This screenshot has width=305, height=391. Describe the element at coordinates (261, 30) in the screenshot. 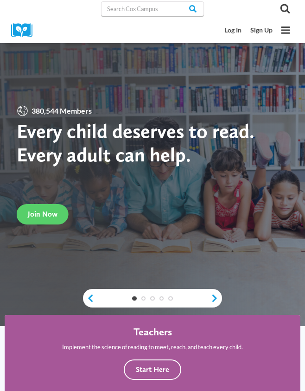

I see `a: Sign Up` at that location.